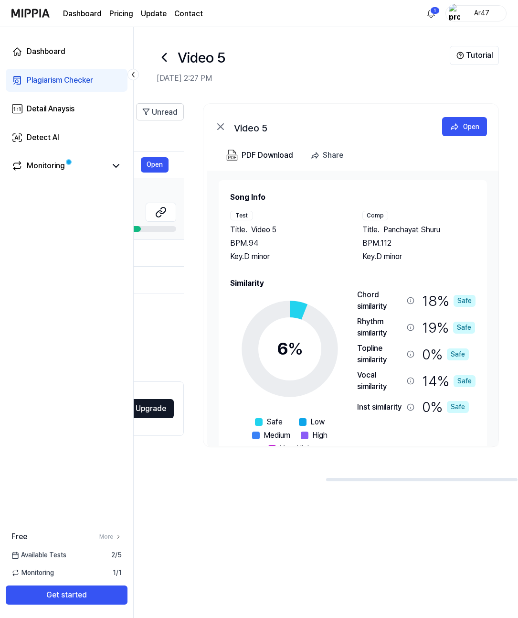  I want to click on span: Available Tests, so click(39, 555).